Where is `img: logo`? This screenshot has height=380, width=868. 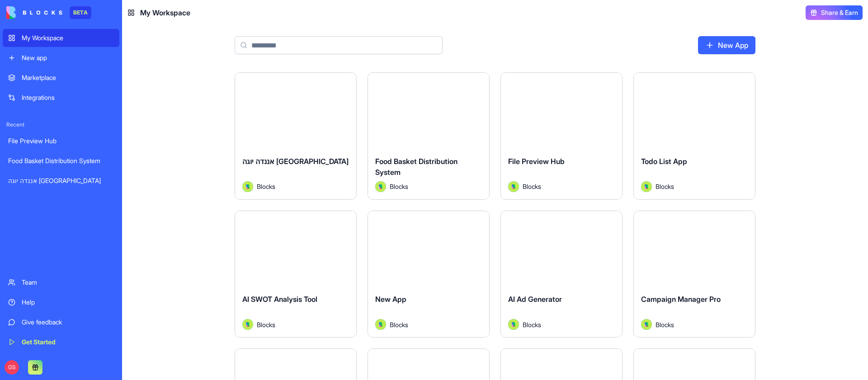 img: logo is located at coordinates (34, 12).